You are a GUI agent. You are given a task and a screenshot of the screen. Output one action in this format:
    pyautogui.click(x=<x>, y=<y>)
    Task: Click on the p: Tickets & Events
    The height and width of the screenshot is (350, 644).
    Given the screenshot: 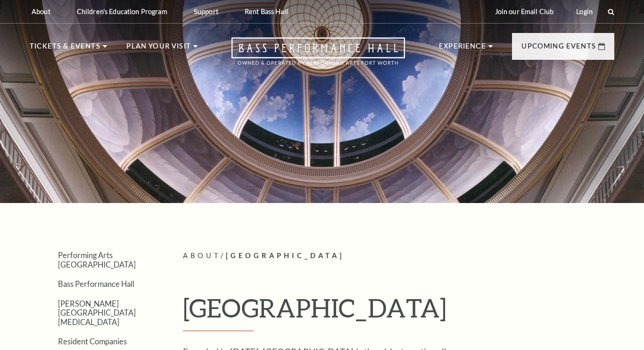 What is the action you would take?
    pyautogui.click(x=65, y=49)
    